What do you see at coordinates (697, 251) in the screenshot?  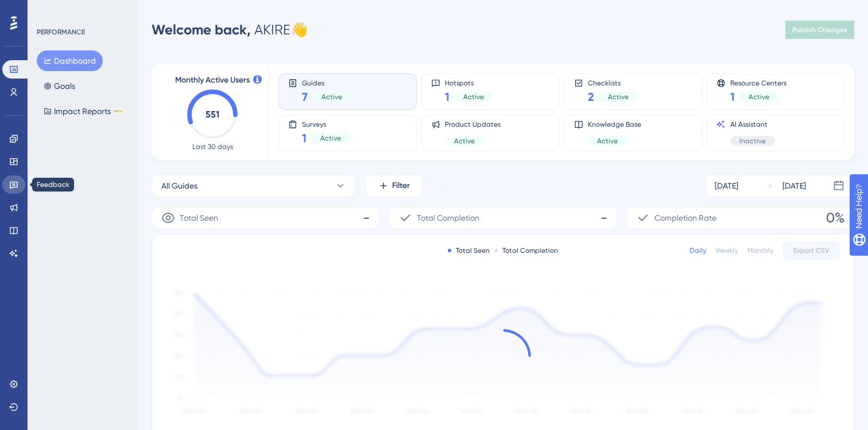 I see `div: Daily` at bounding box center [697, 251].